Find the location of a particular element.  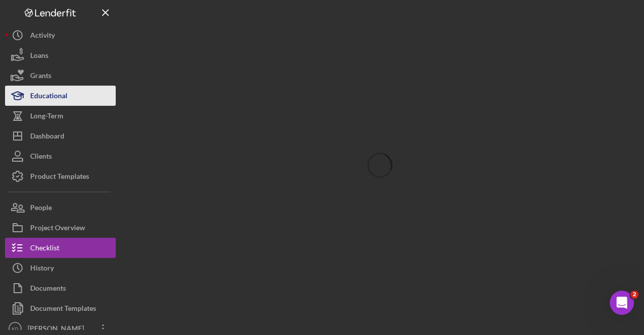

div: Document Templates is located at coordinates (63, 309).